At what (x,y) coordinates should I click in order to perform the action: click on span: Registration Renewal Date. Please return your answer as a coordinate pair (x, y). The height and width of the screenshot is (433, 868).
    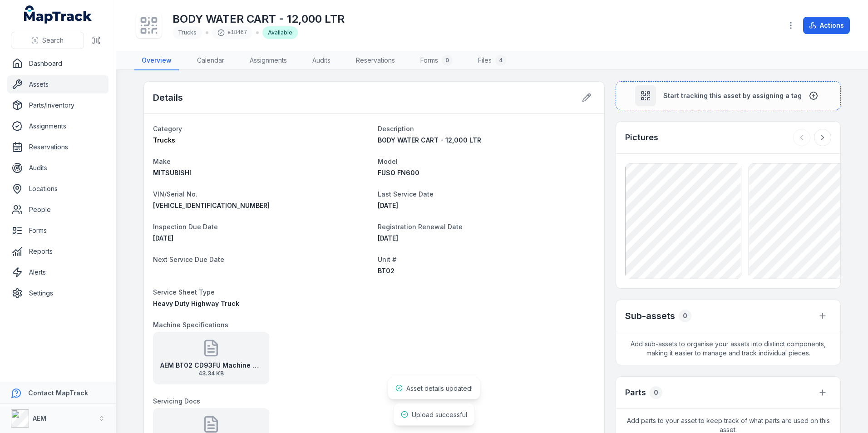
    Looking at the image, I should click on (420, 226).